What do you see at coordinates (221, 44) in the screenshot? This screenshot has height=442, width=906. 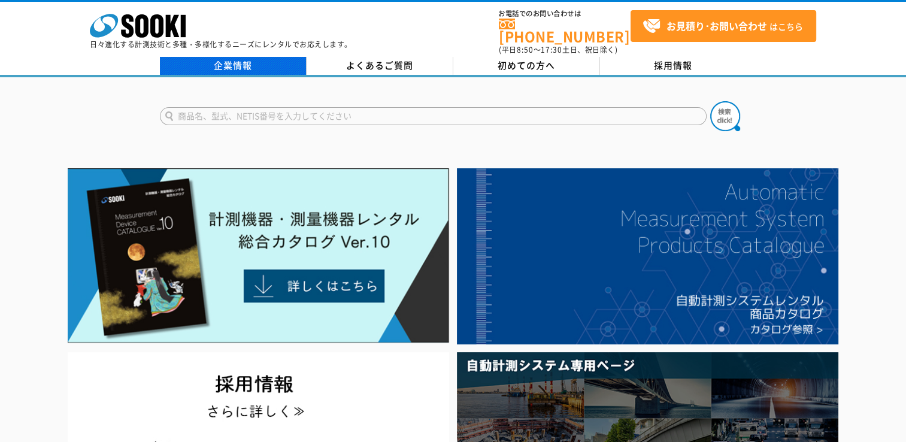 I see `p: 日々進化する計測技術と多種・多様化するニーズにレンタルでお応えします。` at bounding box center [221, 44].